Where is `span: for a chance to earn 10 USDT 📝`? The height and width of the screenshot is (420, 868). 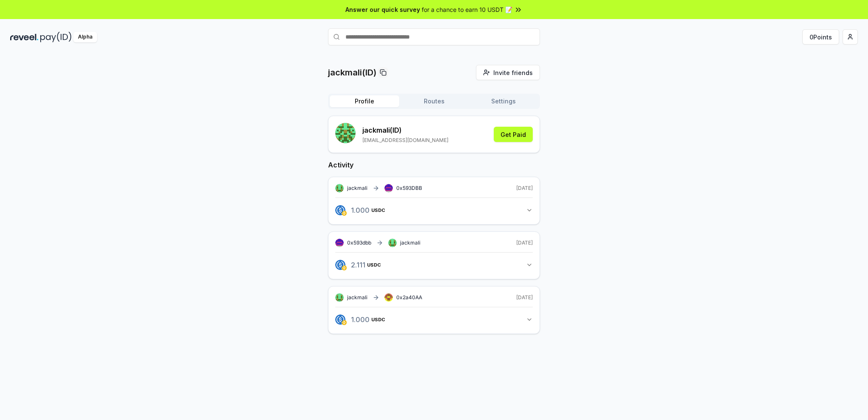 span: for a chance to earn 10 USDT 📝 is located at coordinates (467, 10).